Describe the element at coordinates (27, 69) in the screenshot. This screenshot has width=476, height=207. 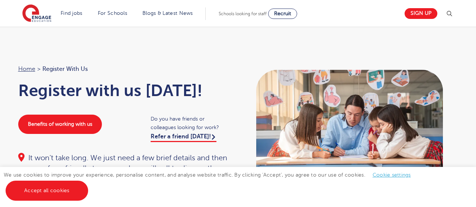
I see `a: Home` at that location.